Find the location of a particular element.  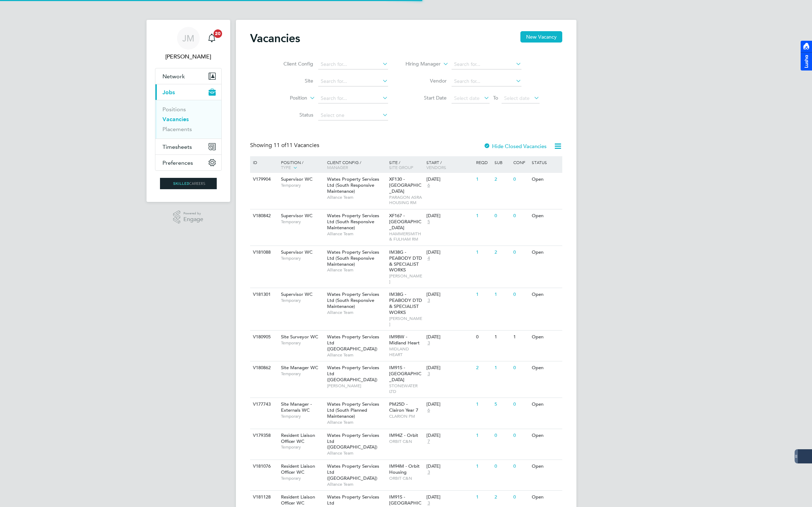

span: STONEWATER LTD is located at coordinates (406, 389).